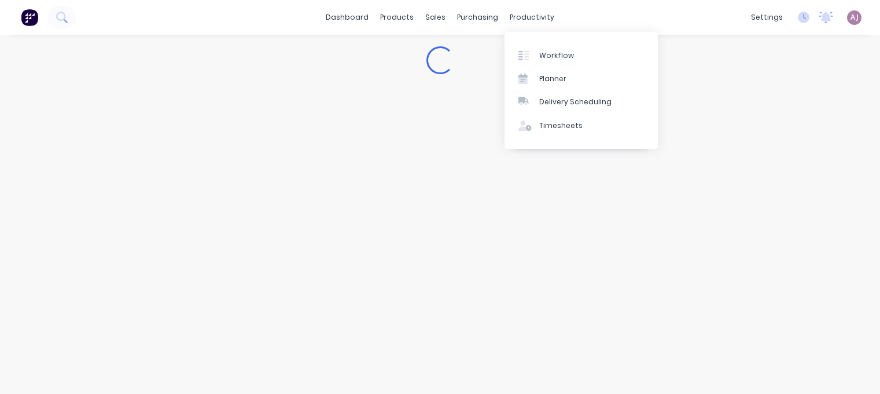  Describe the element at coordinates (532, 17) in the screenshot. I see `div: productivity` at that location.